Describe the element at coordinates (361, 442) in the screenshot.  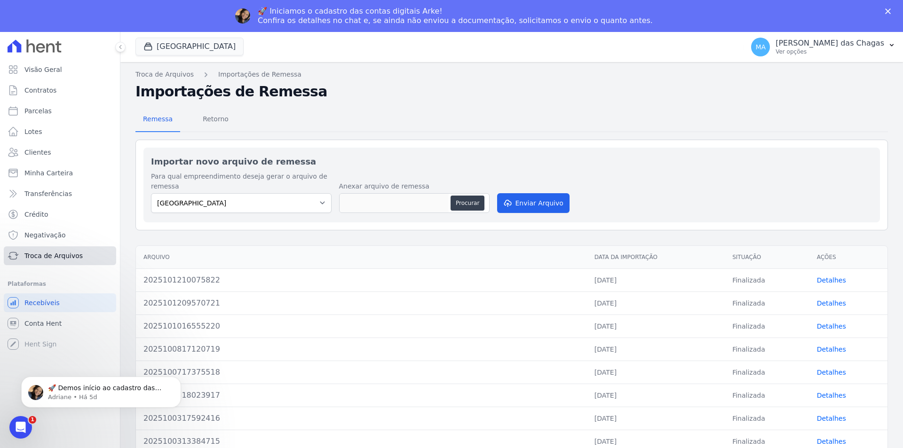
I see `div: 2025100313384715` at that location.